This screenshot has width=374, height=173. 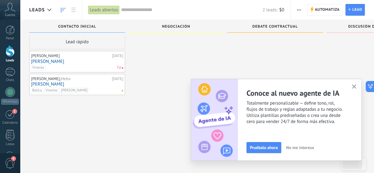 What do you see at coordinates (77, 27) in the screenshot?
I see `div: Contacto inicial` at bounding box center [77, 27].